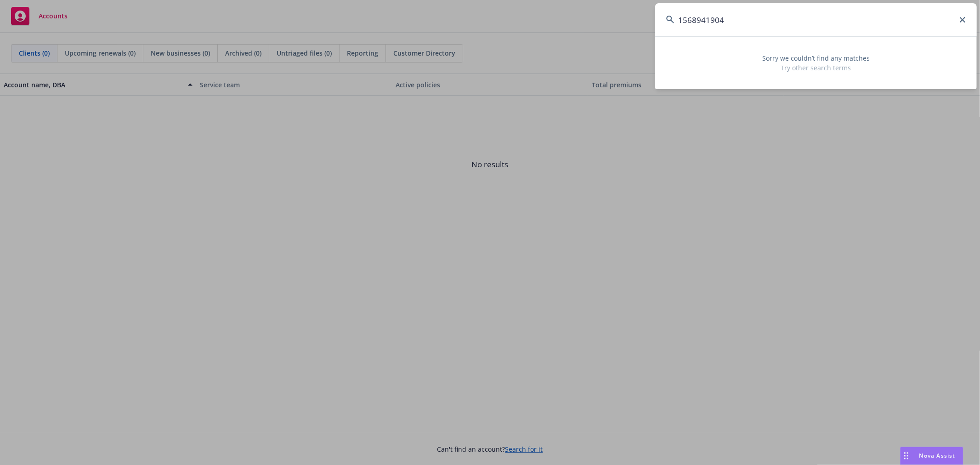 The width and height of the screenshot is (980, 465). What do you see at coordinates (816, 68) in the screenshot?
I see `span: Try other search terms` at bounding box center [816, 68].